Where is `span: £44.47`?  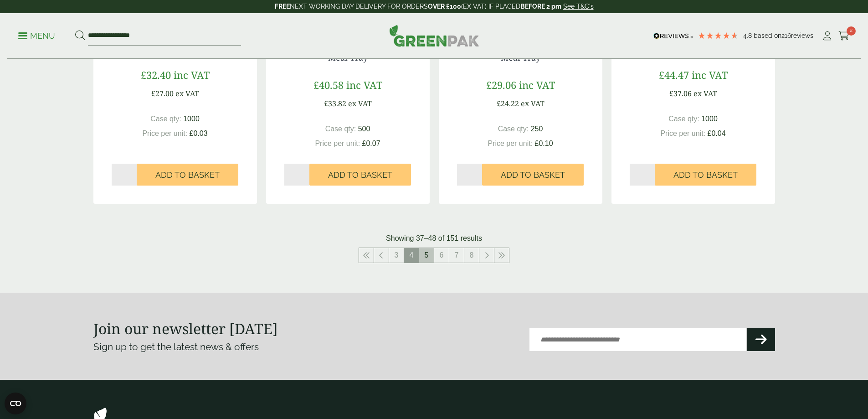
span: £44.47 is located at coordinates (674, 74).